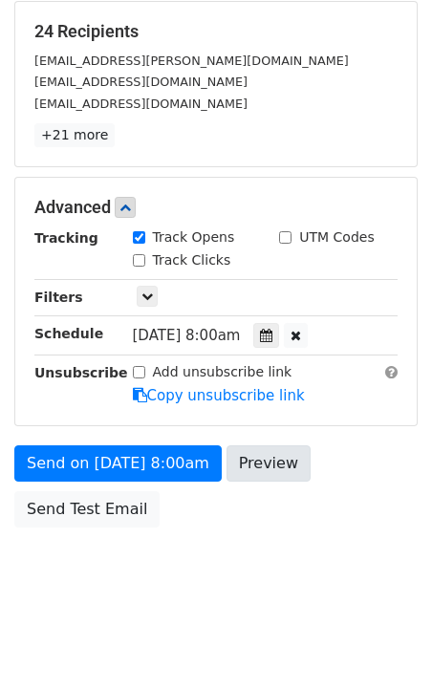 The width and height of the screenshot is (432, 689). Describe the element at coordinates (69, 333) in the screenshot. I see `strong: Schedule` at that location.